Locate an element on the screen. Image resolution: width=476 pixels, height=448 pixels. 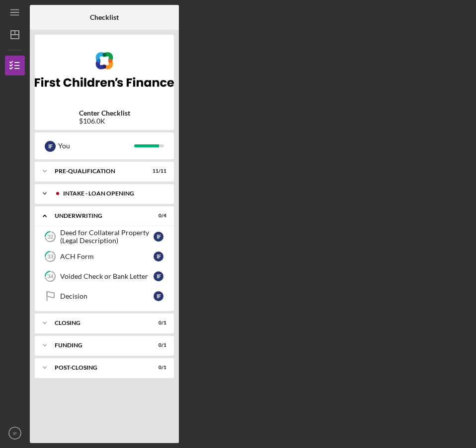
div: ACH Form is located at coordinates (107, 257).